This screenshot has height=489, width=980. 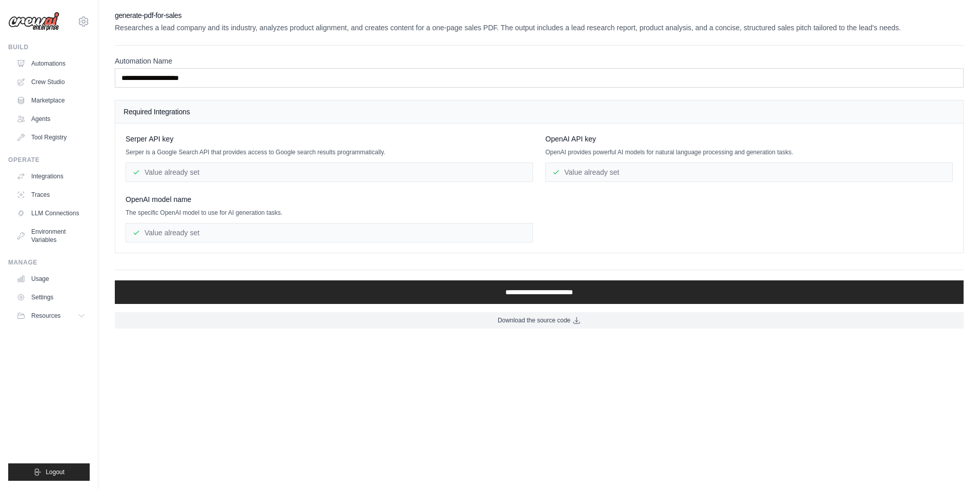 What do you see at coordinates (45, 316) in the screenshot?
I see `span: Resources` at bounding box center [45, 316].